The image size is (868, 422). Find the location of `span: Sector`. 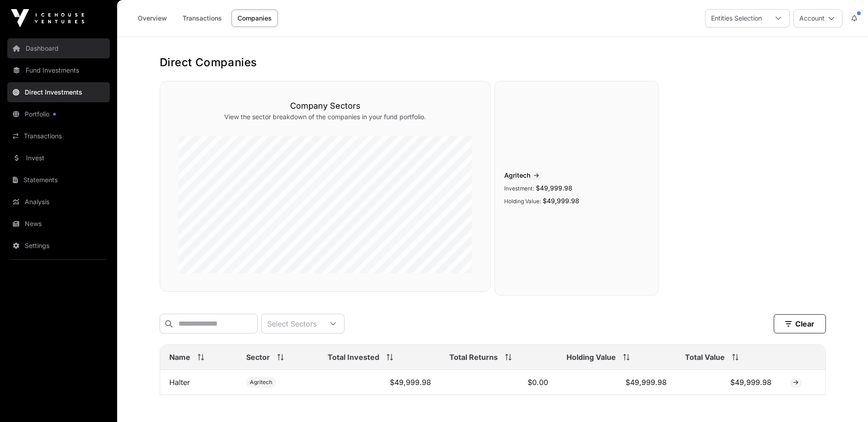

span: Sector is located at coordinates (258, 358).